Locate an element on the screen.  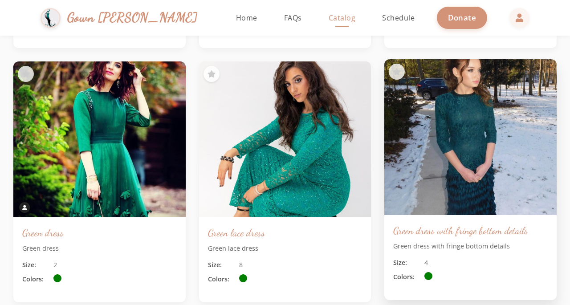
span: 8 is located at coordinates (241, 265).